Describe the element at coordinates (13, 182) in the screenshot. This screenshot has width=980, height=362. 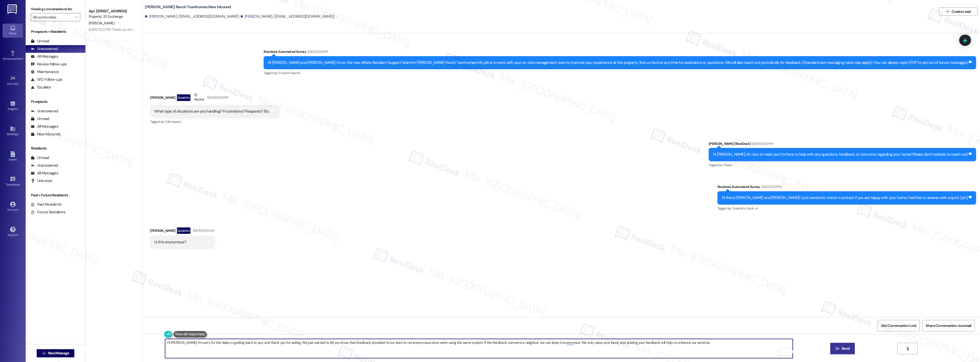
I see `a: Templates •` at that location.